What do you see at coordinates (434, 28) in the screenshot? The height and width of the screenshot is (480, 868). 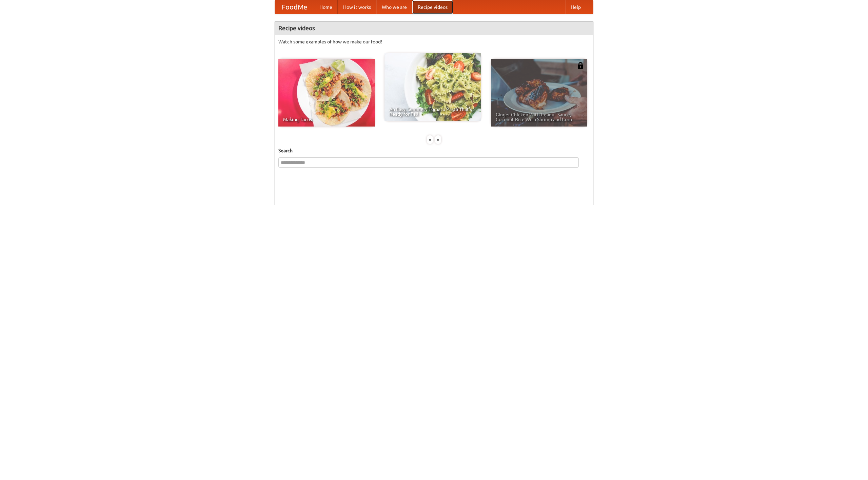 I see `h4: Recipe videos` at bounding box center [434, 28].